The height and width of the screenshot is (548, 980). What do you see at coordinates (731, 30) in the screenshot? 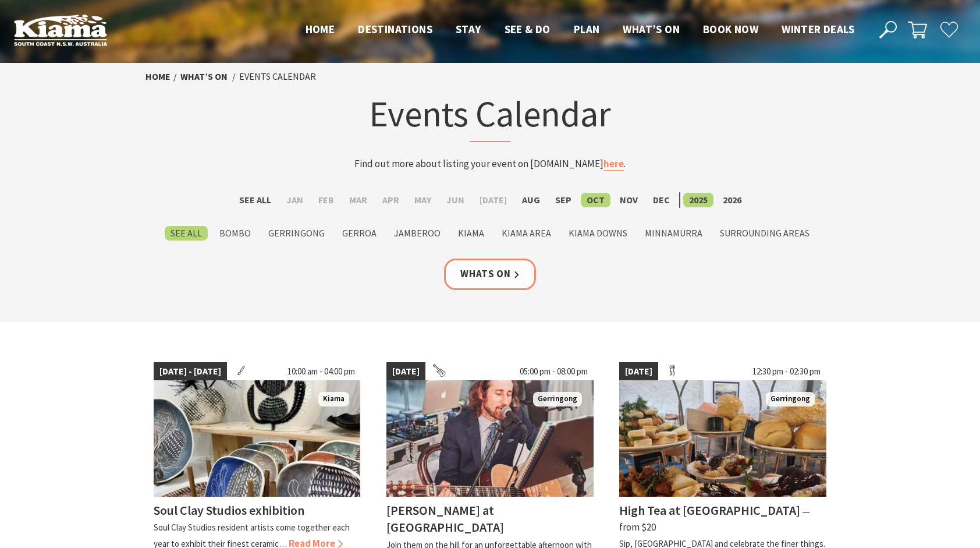
I see `span: Book now` at bounding box center [731, 30].